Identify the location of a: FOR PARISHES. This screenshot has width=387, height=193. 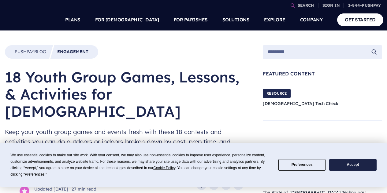
(191, 20).